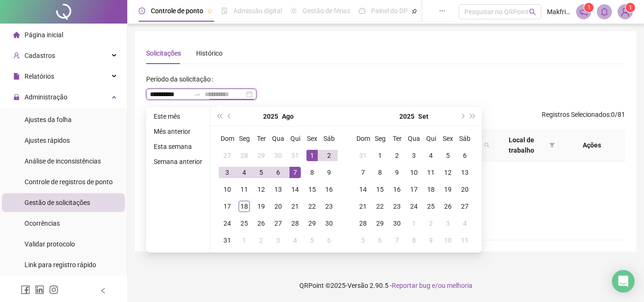 Image resolution: width=644 pixels, height=302 pixels. Describe the element at coordinates (447, 206) in the screenshot. I see `td: 2025-09-26` at that location.